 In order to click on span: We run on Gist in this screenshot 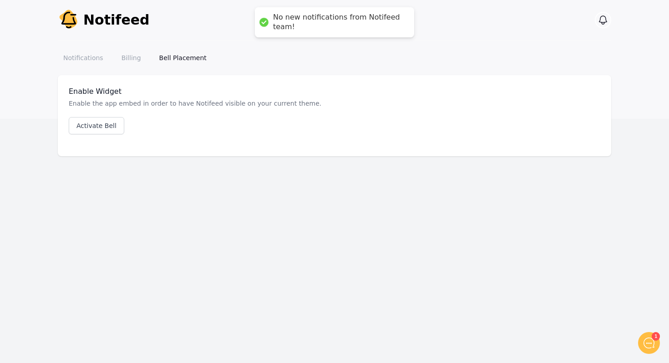, I will do `click(96, 307)`.